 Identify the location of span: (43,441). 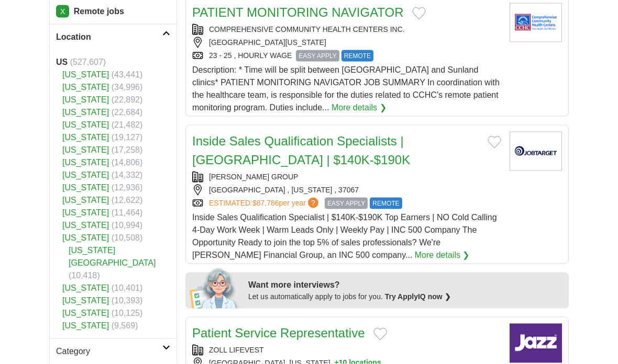
(127, 74).